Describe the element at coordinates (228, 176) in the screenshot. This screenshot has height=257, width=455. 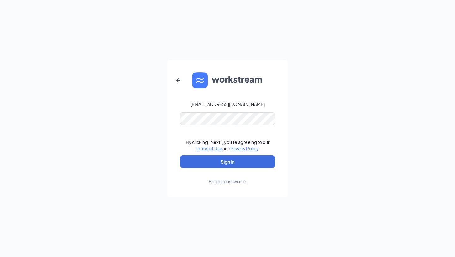
I see `a: Forgot password?` at that location.